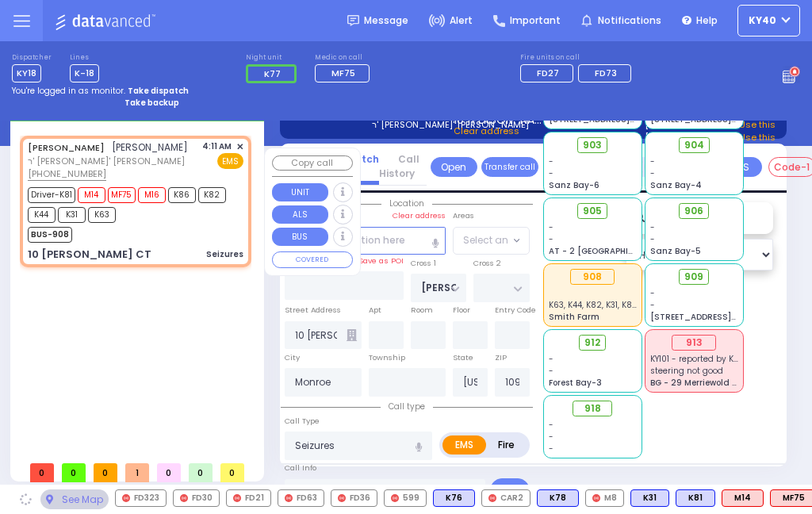  Describe the element at coordinates (629, 21) in the screenshot. I see `span: Notifications` at that location.